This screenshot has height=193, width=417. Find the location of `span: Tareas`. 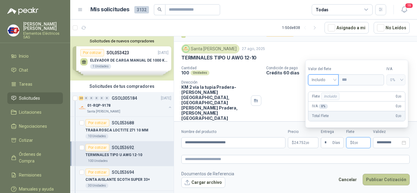

span: Tareas is located at coordinates (26, 84).